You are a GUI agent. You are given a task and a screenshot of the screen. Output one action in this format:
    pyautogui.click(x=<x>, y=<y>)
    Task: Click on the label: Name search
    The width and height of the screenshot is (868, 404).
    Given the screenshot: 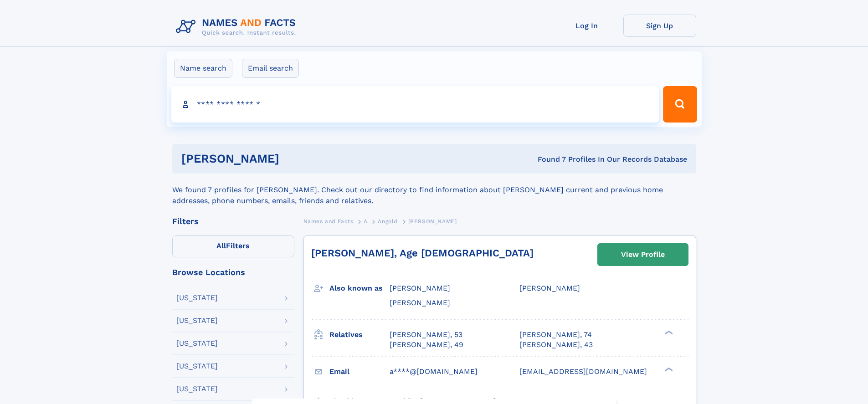 What is the action you would take?
    pyautogui.click(x=203, y=68)
    